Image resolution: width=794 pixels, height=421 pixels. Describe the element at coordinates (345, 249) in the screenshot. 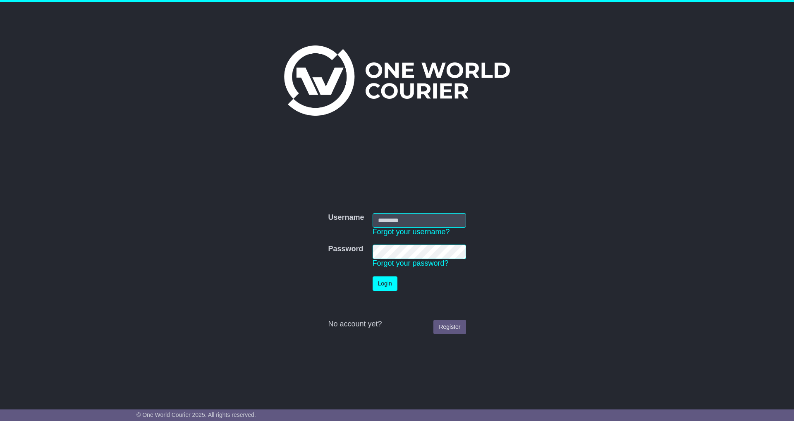

I see `label: Password` at that location.